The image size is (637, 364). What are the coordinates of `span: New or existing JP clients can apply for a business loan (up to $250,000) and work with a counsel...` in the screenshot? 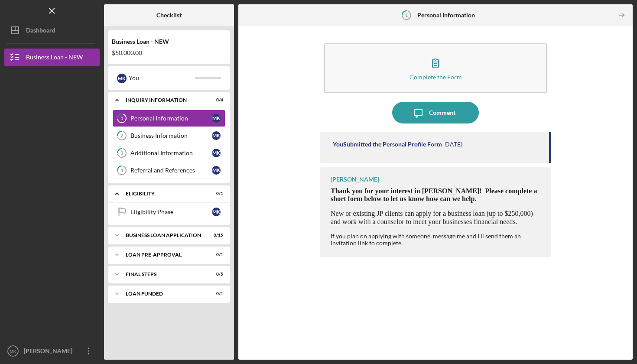 It's located at (432, 217).